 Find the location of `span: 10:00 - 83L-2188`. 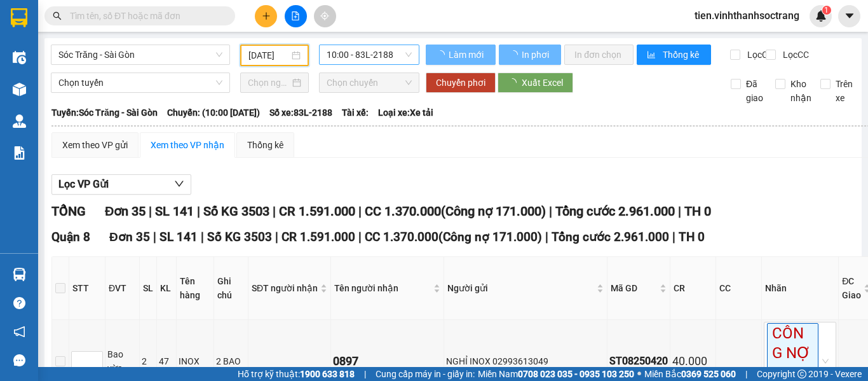

span: 10:00 - 83L-2188 is located at coordinates (369, 55).